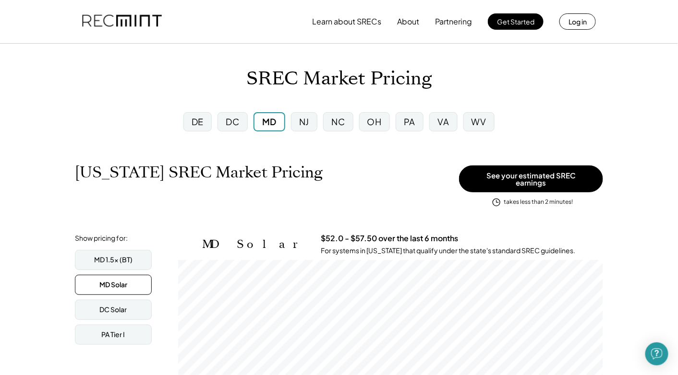 Image resolution: width=678 pixels, height=375 pixels. Describe the element at coordinates (113, 285) in the screenshot. I see `div: MD Solar` at that location.